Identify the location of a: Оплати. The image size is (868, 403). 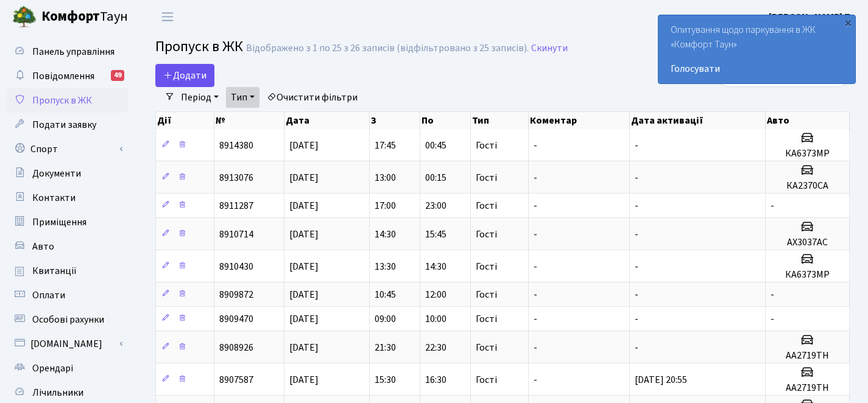
(67, 295).